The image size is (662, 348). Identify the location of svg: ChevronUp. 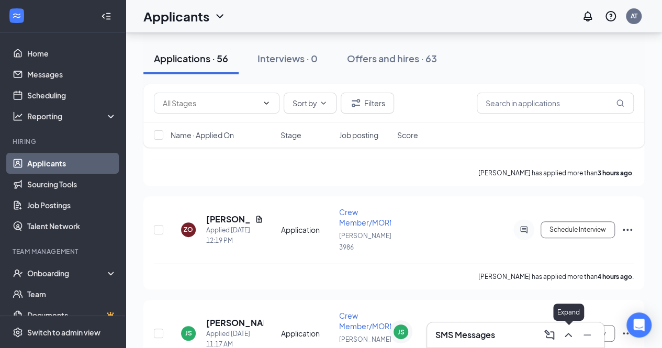
(568, 335).